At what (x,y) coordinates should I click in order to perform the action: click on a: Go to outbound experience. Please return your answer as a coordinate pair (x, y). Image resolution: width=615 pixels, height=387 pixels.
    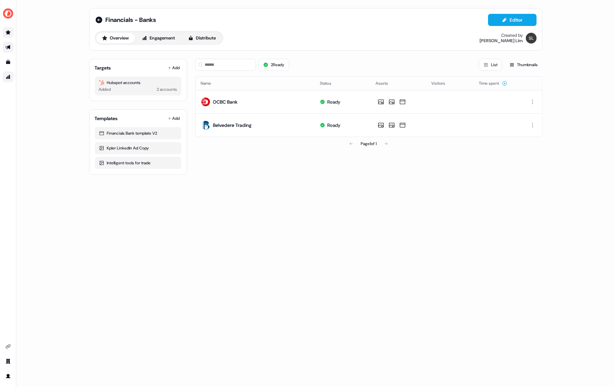
    Looking at the image, I should click on (8, 47).